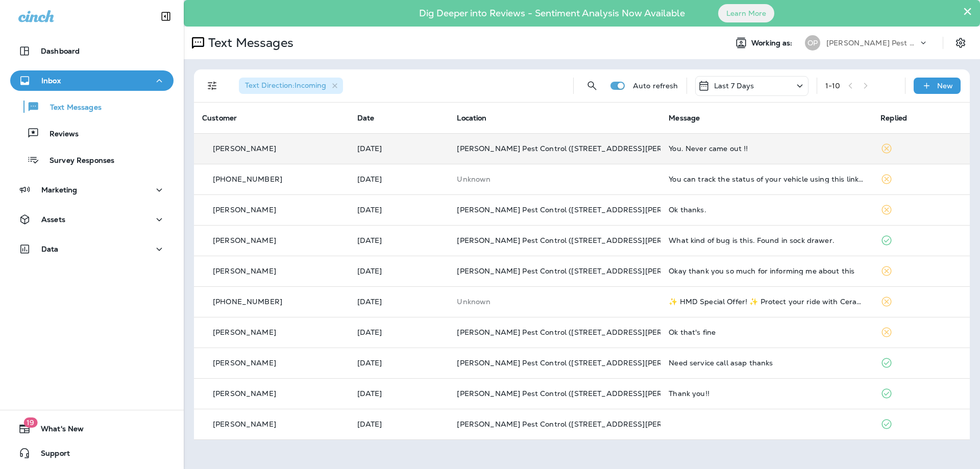 The image size is (980, 469). Describe the element at coordinates (92, 220) in the screenshot. I see `button: Assets` at that location.